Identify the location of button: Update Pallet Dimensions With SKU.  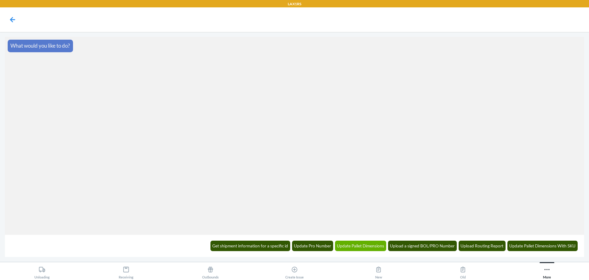
(543, 245).